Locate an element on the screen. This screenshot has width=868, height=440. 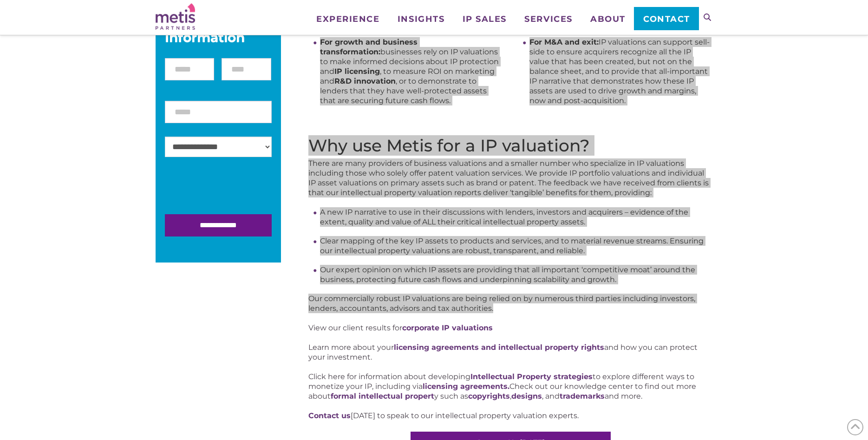
a: IP licensing is located at coordinates (357, 71).